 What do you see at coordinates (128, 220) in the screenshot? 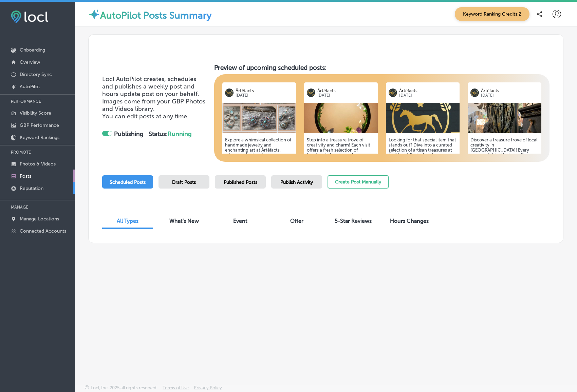
I see `span: All Types` at bounding box center [128, 220].